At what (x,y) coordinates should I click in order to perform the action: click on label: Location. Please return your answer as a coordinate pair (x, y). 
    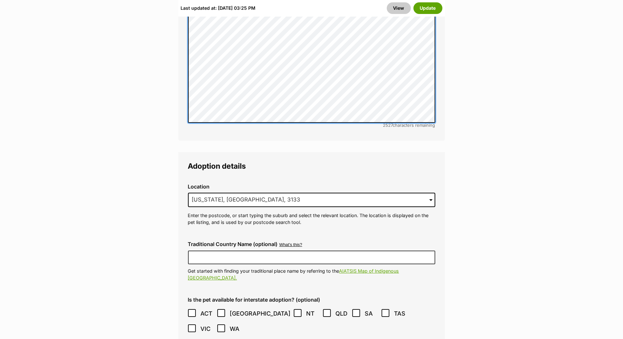
    Looking at the image, I should click on (312, 187).